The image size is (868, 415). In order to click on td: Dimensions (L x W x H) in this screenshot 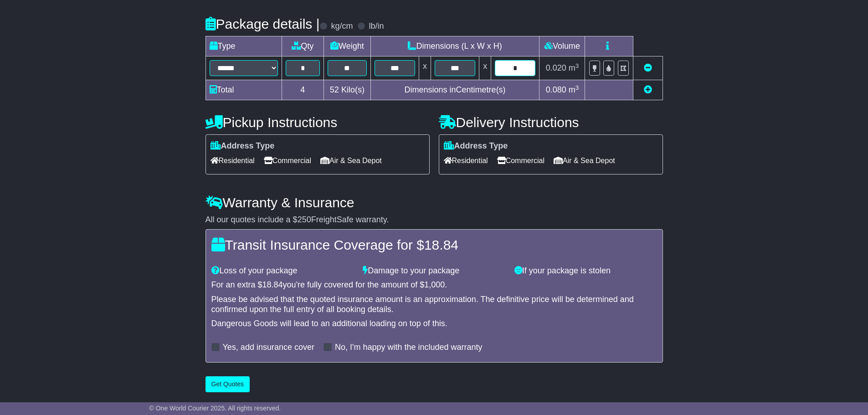, I will do `click(455, 47)`.